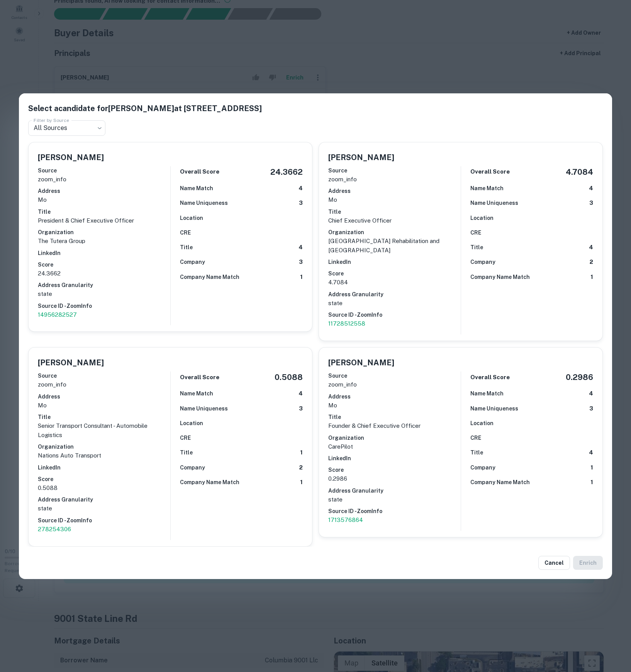  Describe the element at coordinates (51, 120) in the screenshot. I see `label: Filter by Source` at that location.